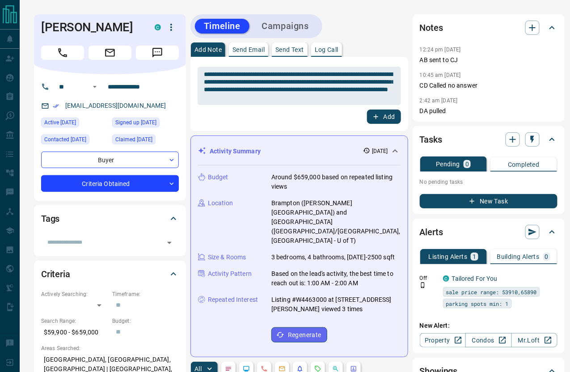  What do you see at coordinates (56, 106) in the screenshot?
I see `svg: Email Verified` at bounding box center [56, 106].